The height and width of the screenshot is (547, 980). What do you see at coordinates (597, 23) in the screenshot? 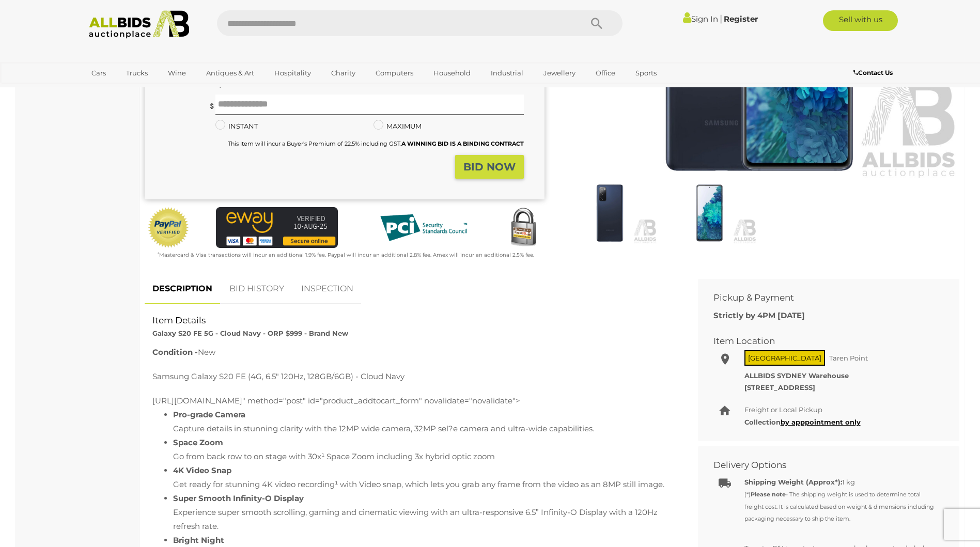
I see `button: Search` at bounding box center [597, 23].